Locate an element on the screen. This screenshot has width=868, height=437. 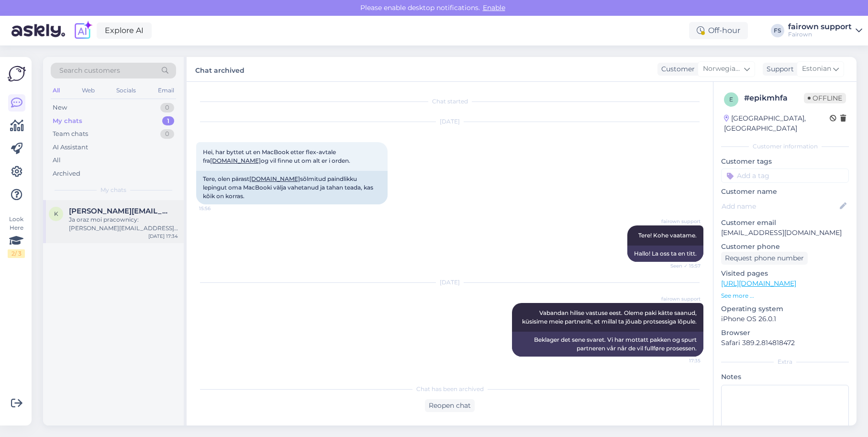
span: Search customers is located at coordinates (90, 70).